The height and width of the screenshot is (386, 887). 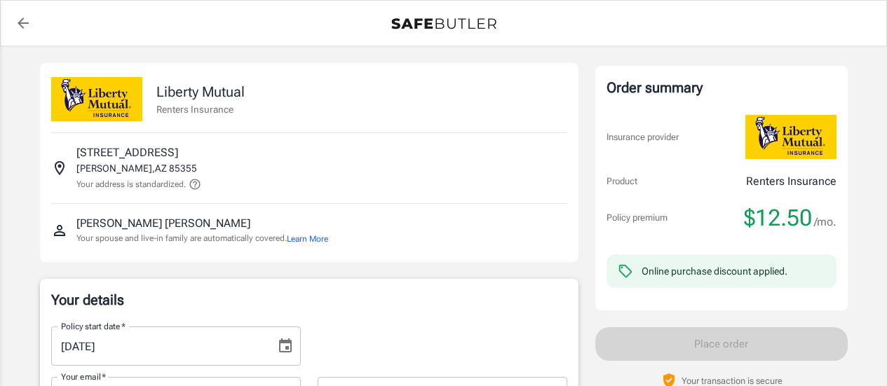 I want to click on svg: Insured person, so click(x=60, y=231).